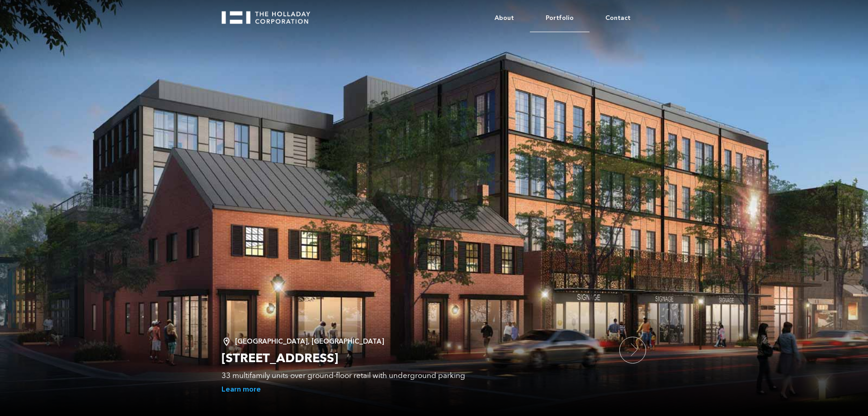 The width and height of the screenshot is (868, 416). What do you see at coordinates (416, 376) in the screenshot?
I see `div: 33 multifamily units over ground-floor retail with underground parking` at bounding box center [416, 376].